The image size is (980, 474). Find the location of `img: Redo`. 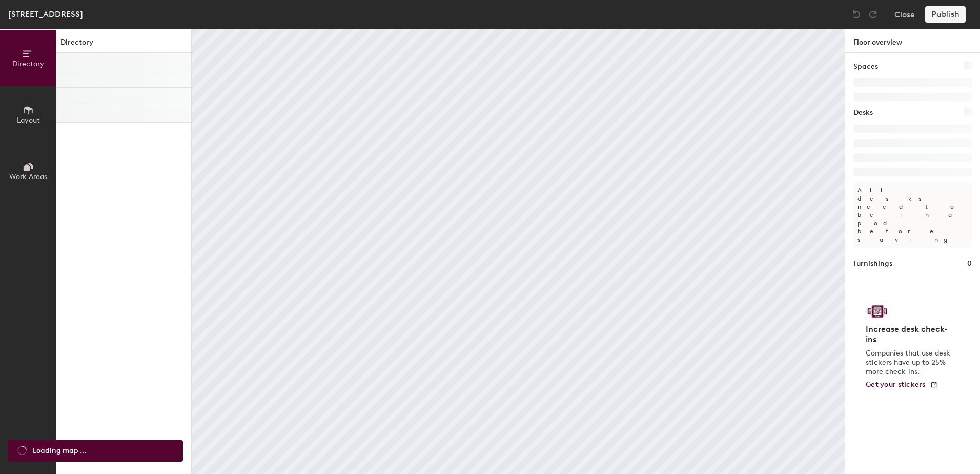

img: Redo is located at coordinates (873, 15).